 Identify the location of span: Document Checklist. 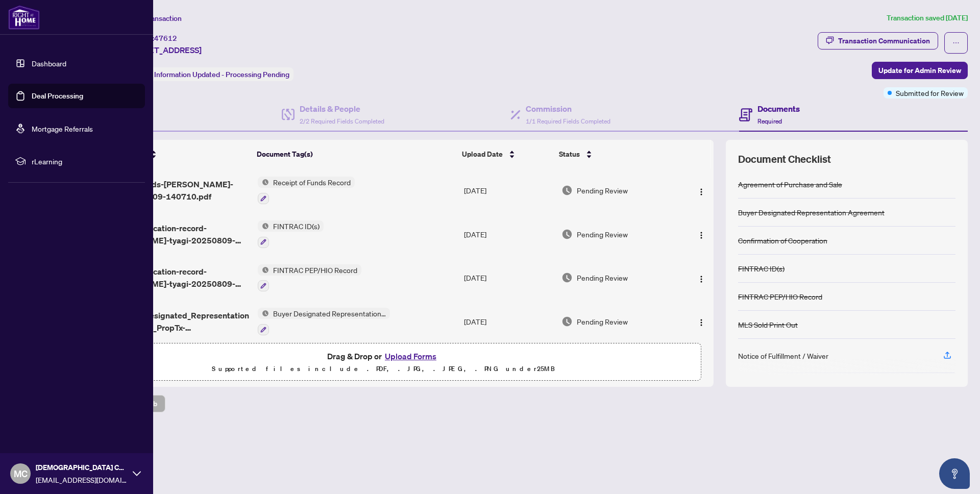
(784, 159).